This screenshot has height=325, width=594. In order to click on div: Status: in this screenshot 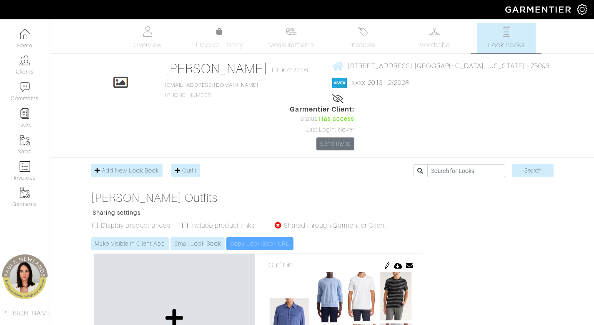, I will do `click(322, 119)`.